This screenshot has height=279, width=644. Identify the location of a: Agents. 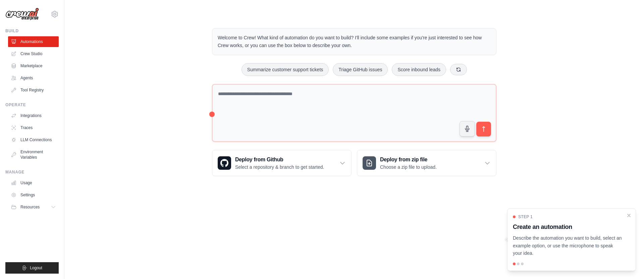
(33, 78).